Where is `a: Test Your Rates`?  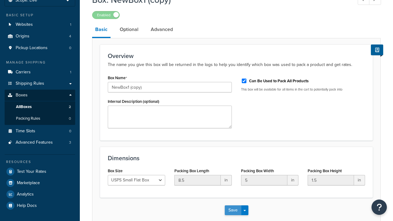
a: Test Your Rates is located at coordinates (40, 172).